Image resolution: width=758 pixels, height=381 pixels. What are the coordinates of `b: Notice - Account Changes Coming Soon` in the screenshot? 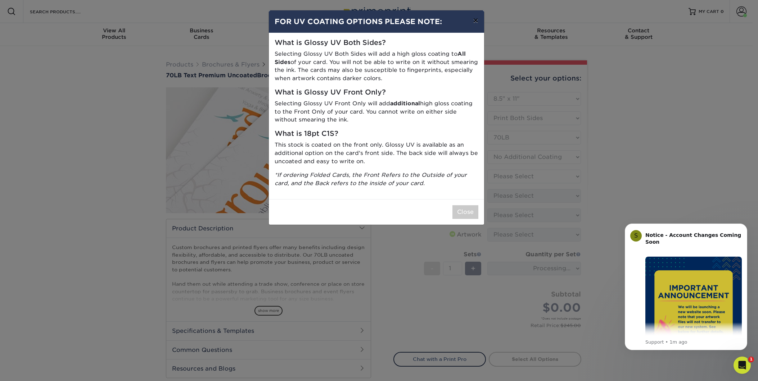 It's located at (79, 26).